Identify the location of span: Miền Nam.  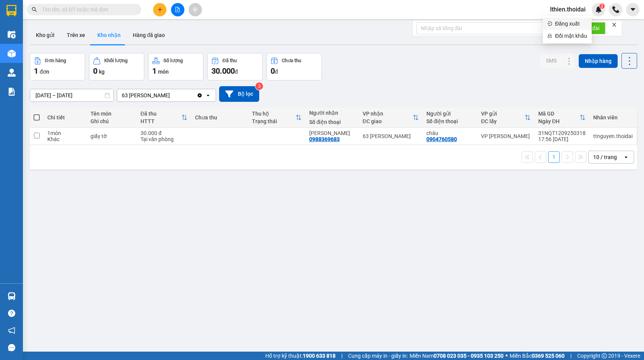
(457, 356).